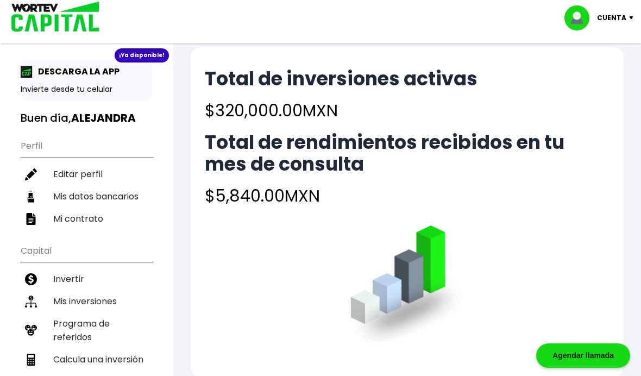 This screenshot has height=376, width=641. I want to click on img: icon-down, so click(634, 18).